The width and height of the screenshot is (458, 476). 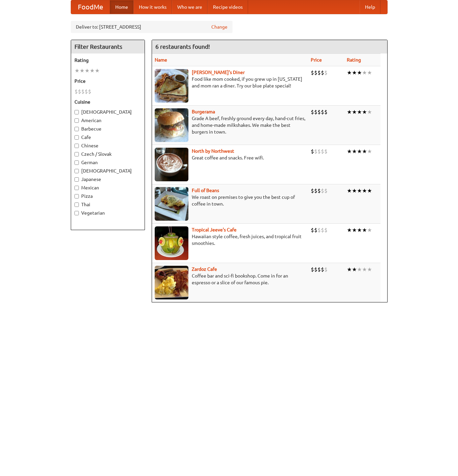 What do you see at coordinates (230, 280) in the screenshot?
I see `p: Coffee bar and sci-fi bookshop. Come in for an espresso or a slice of our famous pie.` at bounding box center [230, 280].